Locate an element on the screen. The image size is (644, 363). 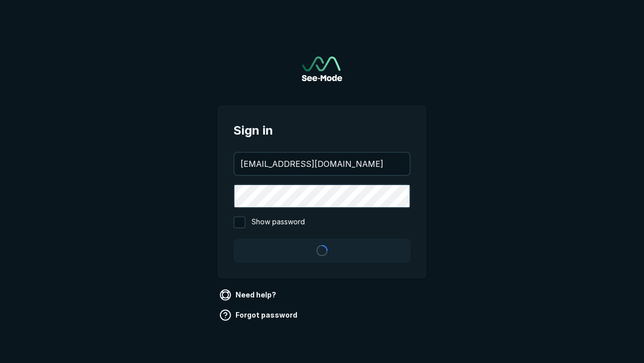
span: Sign in is located at coordinates (322, 131).